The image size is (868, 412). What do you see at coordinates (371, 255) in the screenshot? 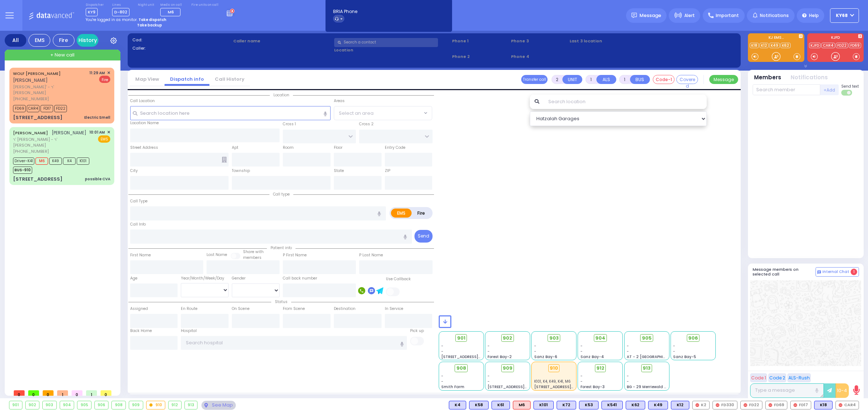
I see `label: P Last Name` at bounding box center [371, 255].